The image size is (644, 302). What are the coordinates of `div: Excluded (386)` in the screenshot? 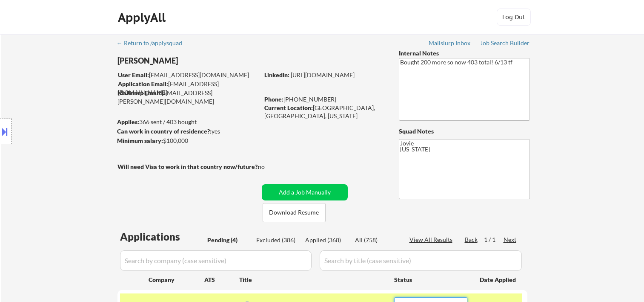 It's located at (278, 240).